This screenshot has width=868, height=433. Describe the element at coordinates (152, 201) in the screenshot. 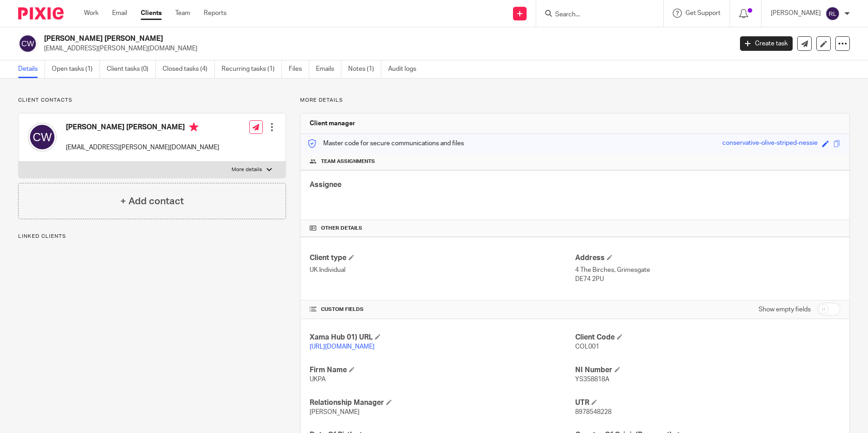

I see `h4: + Add contact` at that location.